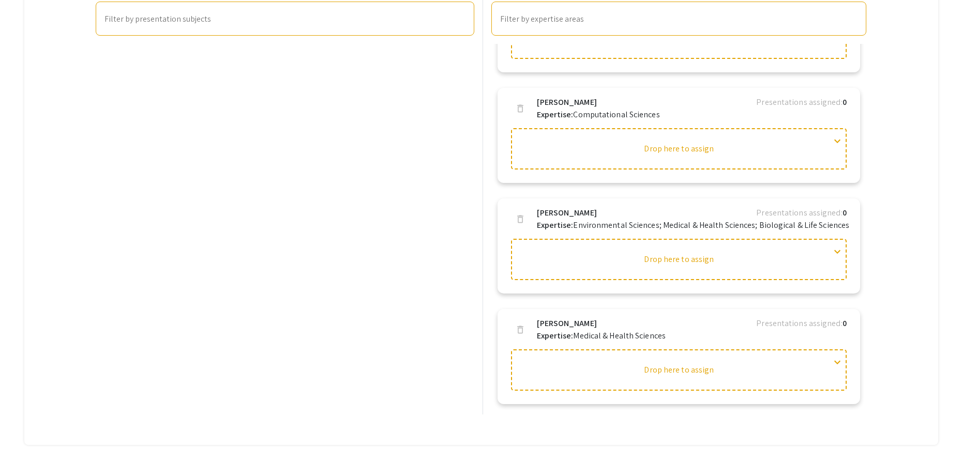 Image resolution: width=962 pixels, height=463 pixels. I want to click on p: Environmental Sciences; Medical & Health Sciences; Biological & Life Sciences, so click(693, 225).